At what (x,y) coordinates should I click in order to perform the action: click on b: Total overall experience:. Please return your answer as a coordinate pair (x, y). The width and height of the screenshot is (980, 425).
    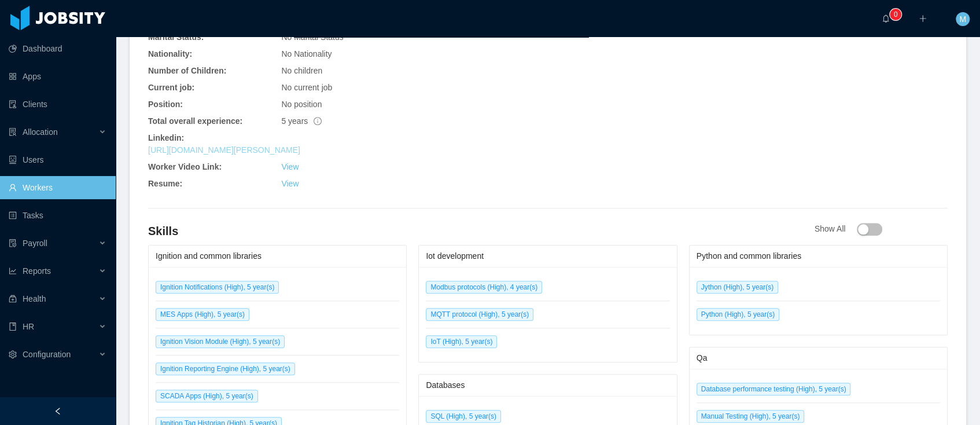
    Looking at the image, I should click on (195, 121).